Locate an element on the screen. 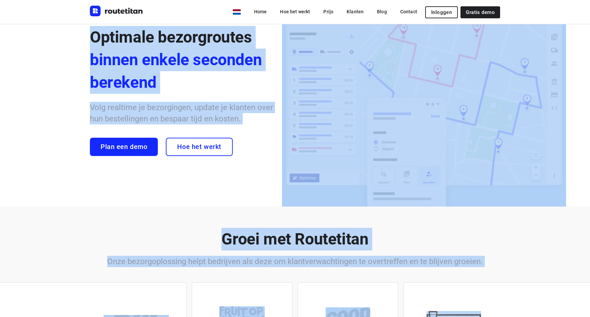 This screenshot has height=317, width=590. a: Gratis demo is located at coordinates (480, 12).